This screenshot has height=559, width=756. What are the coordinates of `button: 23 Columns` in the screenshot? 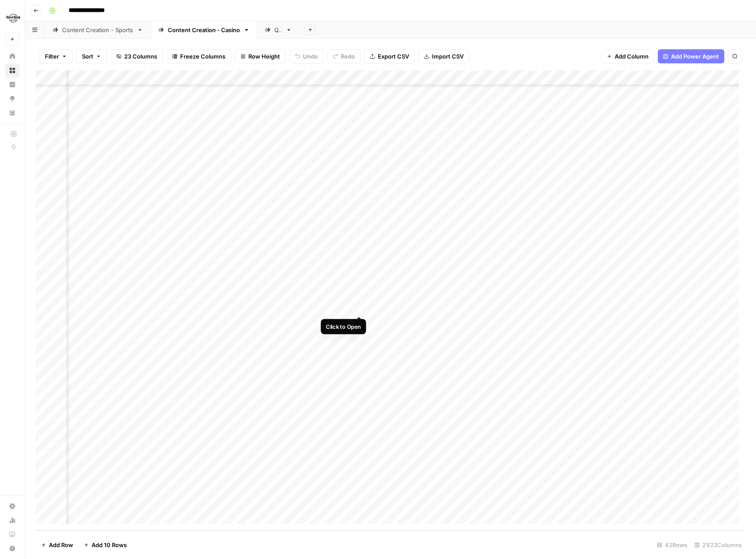 It's located at (136, 56).